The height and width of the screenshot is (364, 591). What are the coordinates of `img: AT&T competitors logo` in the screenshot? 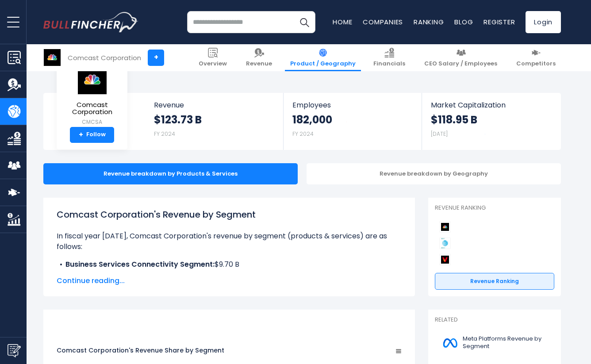 It's located at (445, 243).